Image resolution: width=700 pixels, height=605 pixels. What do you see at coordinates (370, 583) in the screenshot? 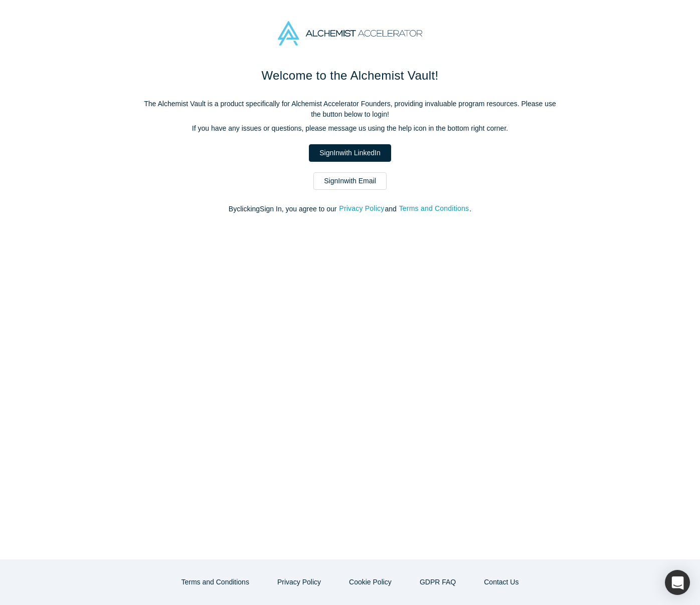
I see `button: Cookie Policy` at bounding box center [370, 583].